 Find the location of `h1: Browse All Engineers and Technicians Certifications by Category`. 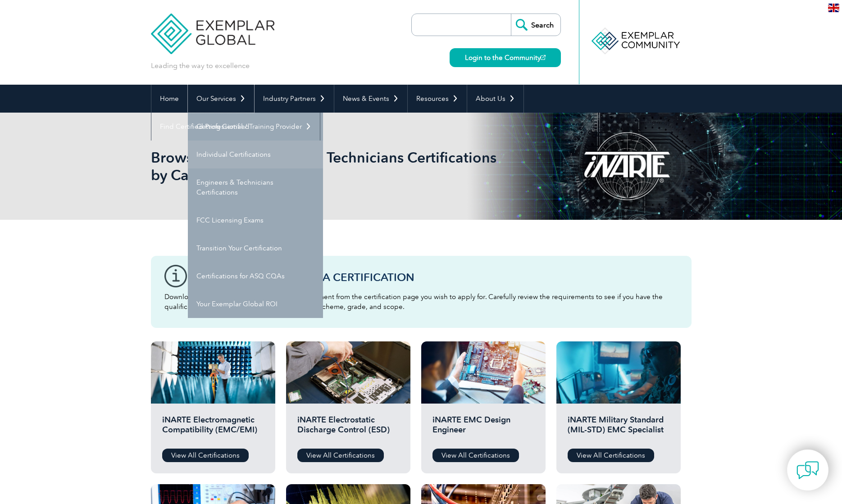

h1: Browse All Engineers and Technicians Certifications by Category is located at coordinates (324, 166).